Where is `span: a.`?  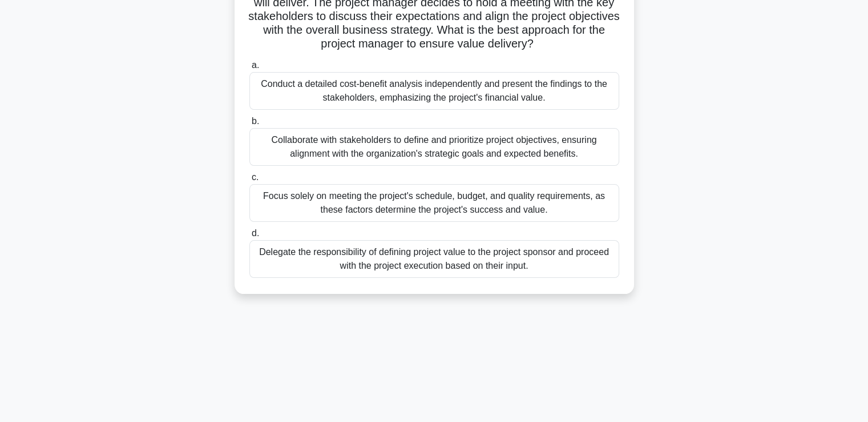
span: a. is located at coordinates (255, 64).